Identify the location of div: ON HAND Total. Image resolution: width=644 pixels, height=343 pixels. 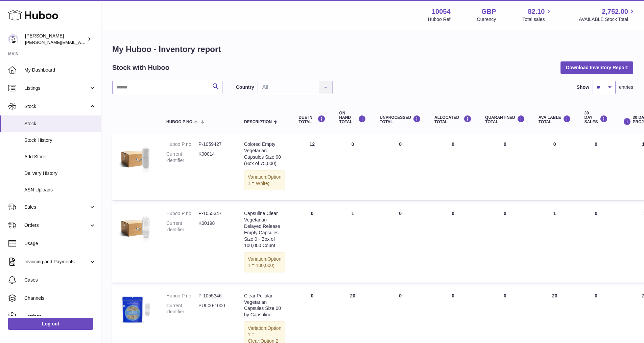
(353, 118).